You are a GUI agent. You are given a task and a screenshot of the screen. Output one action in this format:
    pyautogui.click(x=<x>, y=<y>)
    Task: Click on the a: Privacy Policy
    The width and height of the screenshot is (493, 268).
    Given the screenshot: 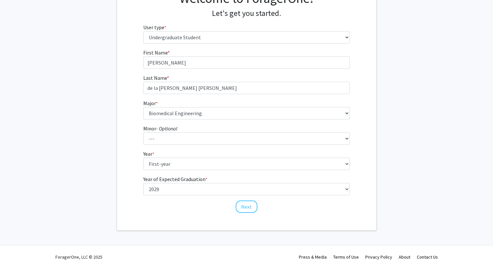 What is the action you would take?
    pyautogui.click(x=378, y=257)
    